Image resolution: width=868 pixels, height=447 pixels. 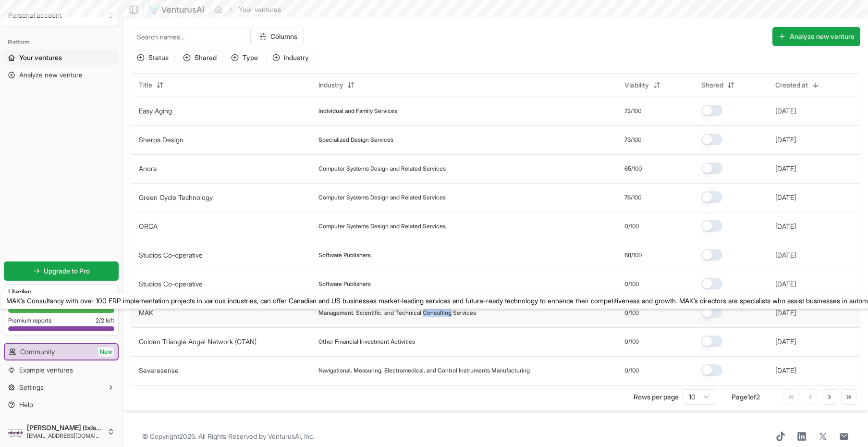 What do you see at coordinates (657, 397) in the screenshot?
I see `p: Rows per page` at bounding box center [657, 397].